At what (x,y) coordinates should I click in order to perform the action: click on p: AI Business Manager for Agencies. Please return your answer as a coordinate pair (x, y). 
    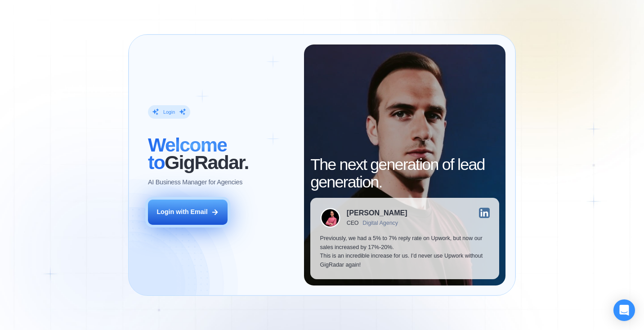
    Looking at the image, I should click on (195, 182).